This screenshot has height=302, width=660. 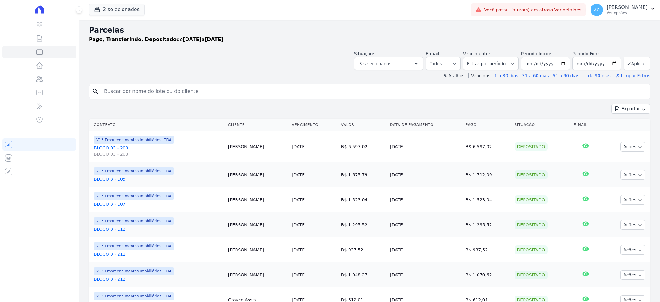 What do you see at coordinates (488, 125) in the screenshot?
I see `th: Pago` at bounding box center [488, 125].